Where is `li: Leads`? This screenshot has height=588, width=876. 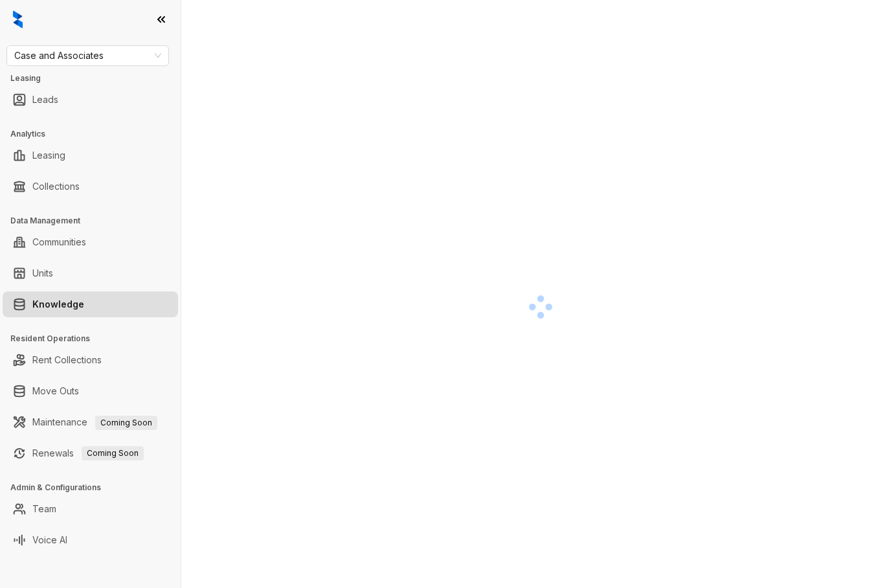
li: Leads is located at coordinates (90, 99).